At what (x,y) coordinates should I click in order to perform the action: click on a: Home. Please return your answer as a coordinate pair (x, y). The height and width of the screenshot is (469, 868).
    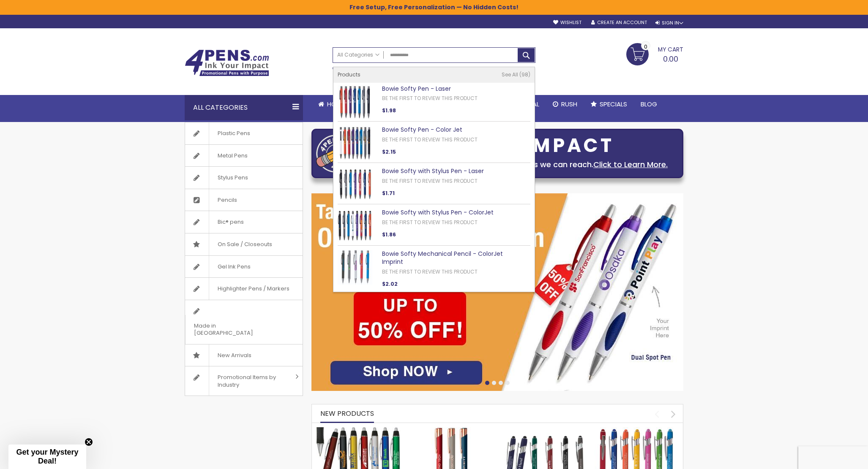
    Looking at the image, I should click on (332, 105).